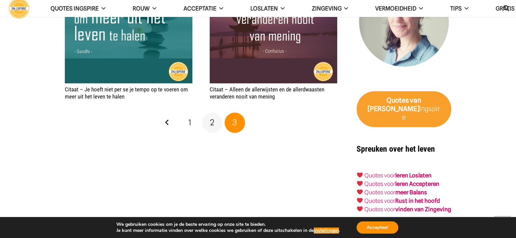 The width and height of the screenshot is (516, 238). What do you see at coordinates (212, 122) in the screenshot?
I see `span: 2` at bounding box center [212, 122].